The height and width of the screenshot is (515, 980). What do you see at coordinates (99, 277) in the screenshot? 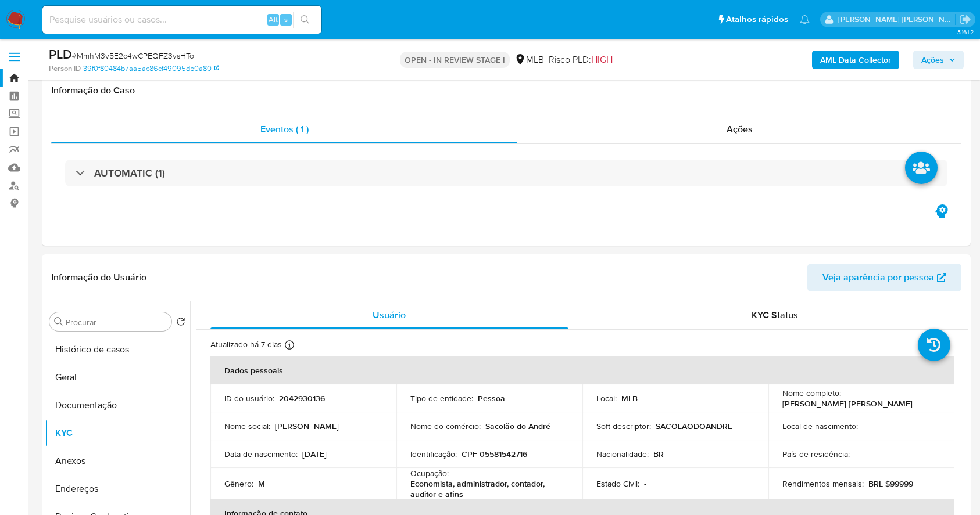
I see `h1: Informação do Usuário` at bounding box center [99, 277].